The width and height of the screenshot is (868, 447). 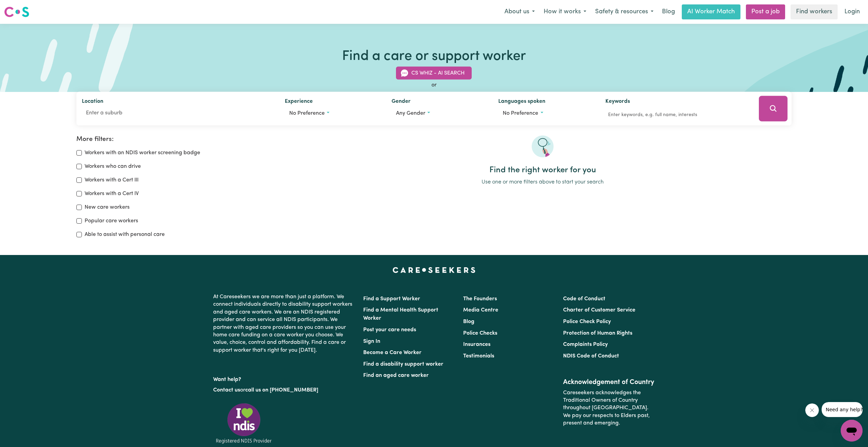 What do you see at coordinates (434, 56) in the screenshot?
I see `h1: Find a care or support worker` at bounding box center [434, 56].